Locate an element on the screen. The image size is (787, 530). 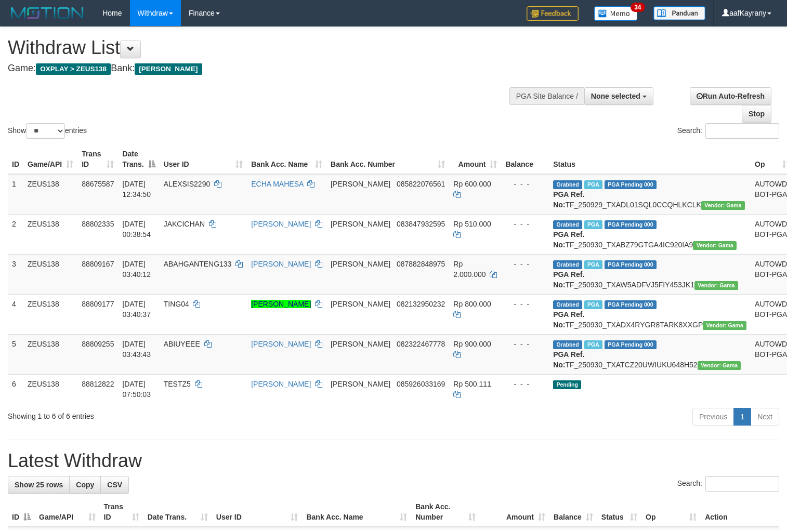
span: Show 25 rows is located at coordinates (38, 485).